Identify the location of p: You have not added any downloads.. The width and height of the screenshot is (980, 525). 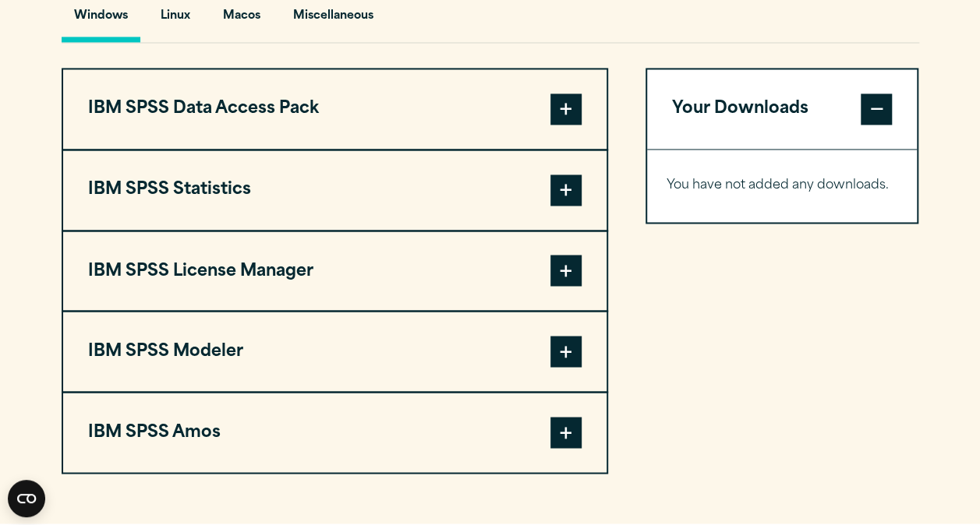
(782, 185).